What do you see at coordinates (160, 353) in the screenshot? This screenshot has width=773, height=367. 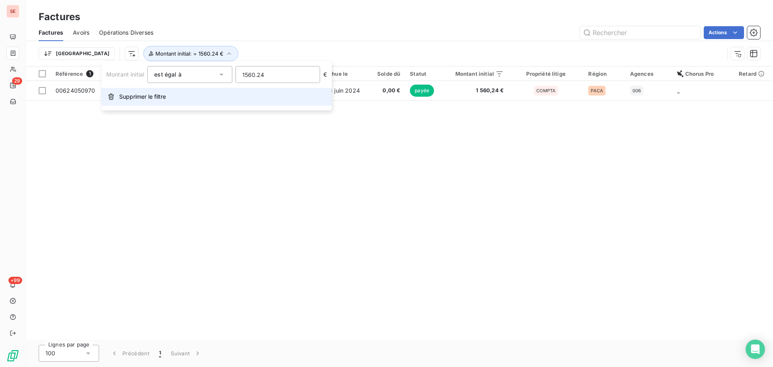 I see `button: 1` at bounding box center [160, 353].